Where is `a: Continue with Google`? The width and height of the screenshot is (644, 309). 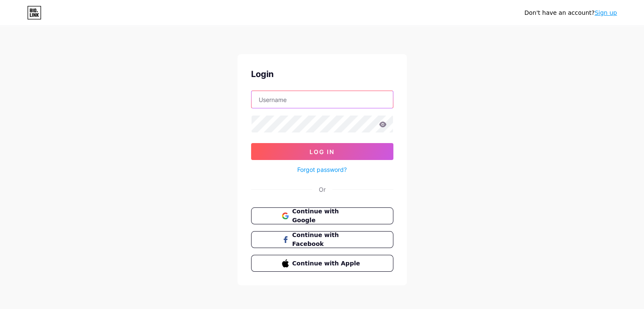 a: Continue with Google is located at coordinates (322, 216).